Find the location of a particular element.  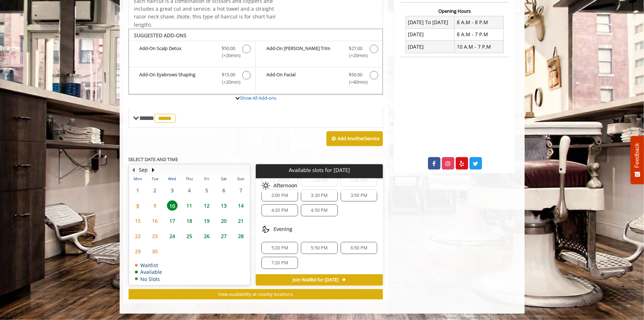

span: 6:50 PM is located at coordinates (359, 248).